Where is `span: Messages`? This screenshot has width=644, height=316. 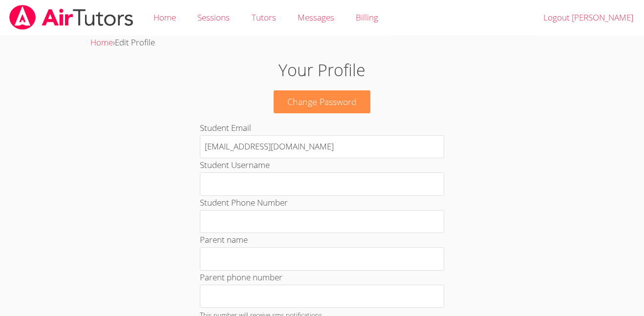 span: Messages is located at coordinates (315, 17).